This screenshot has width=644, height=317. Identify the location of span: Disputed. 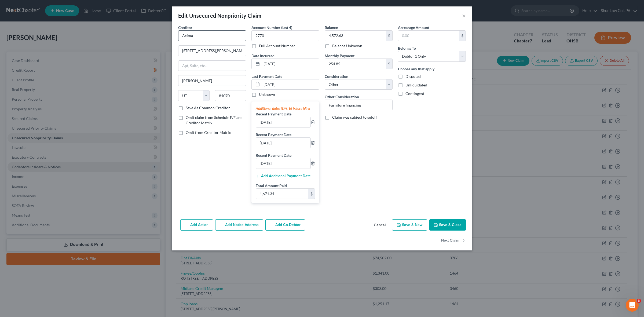
(413, 76).